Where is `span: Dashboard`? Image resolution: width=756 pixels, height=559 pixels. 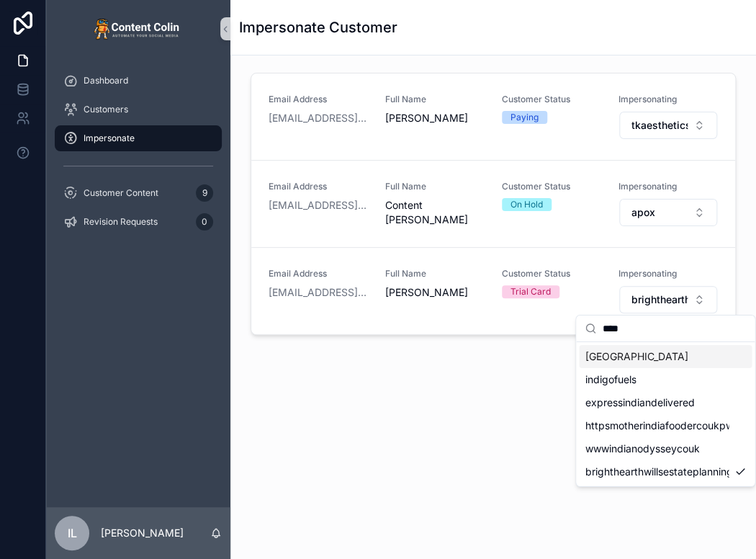 span: Dashboard is located at coordinates (106, 81).